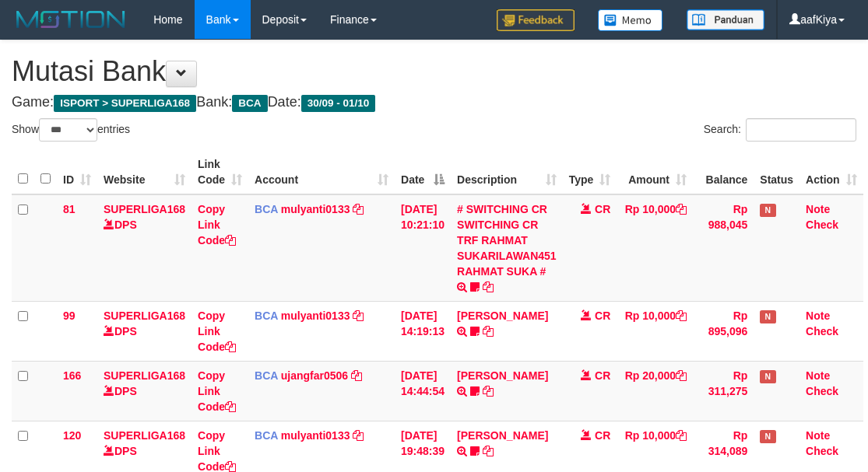  I want to click on a: Copy AKBAR SAPUTR to clipboard, so click(488, 451).